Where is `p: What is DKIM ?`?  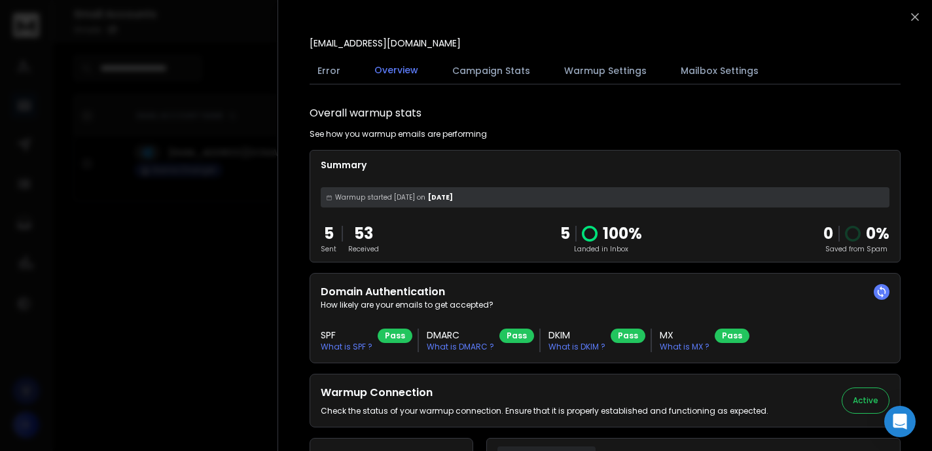 p: What is DKIM ? is located at coordinates (577, 347).